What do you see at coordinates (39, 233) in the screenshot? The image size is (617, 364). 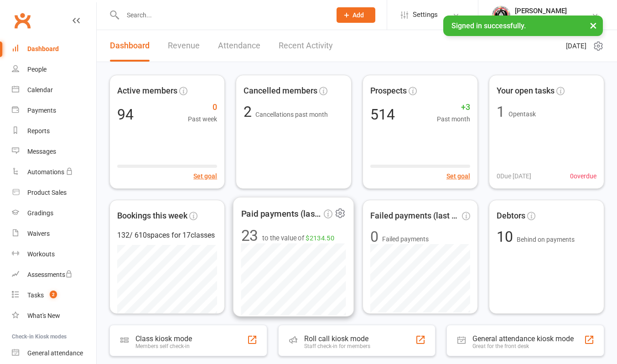 I see `div: Waivers` at bounding box center [39, 233].